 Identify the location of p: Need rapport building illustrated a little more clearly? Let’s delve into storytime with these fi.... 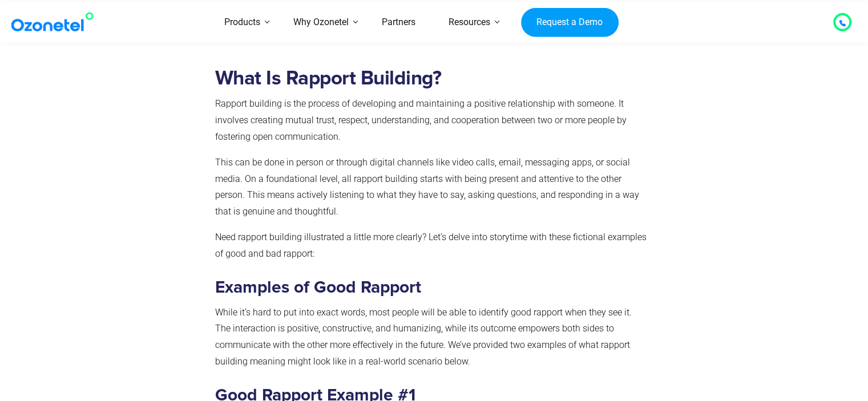
(431, 246).